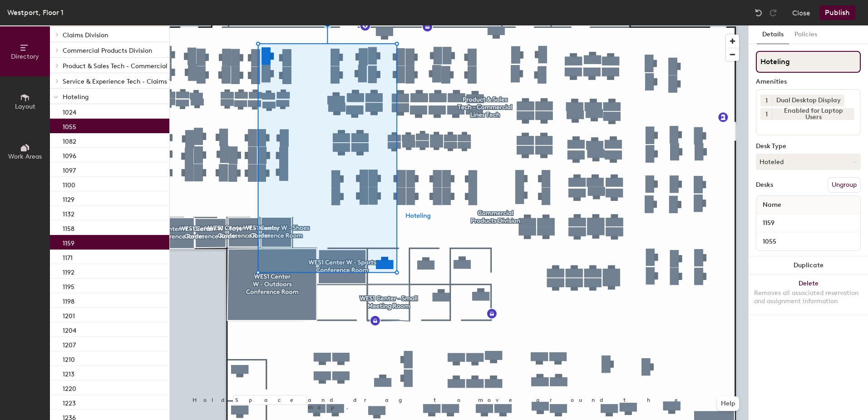  What do you see at coordinates (69, 286) in the screenshot?
I see `p: 1195` at bounding box center [69, 286].